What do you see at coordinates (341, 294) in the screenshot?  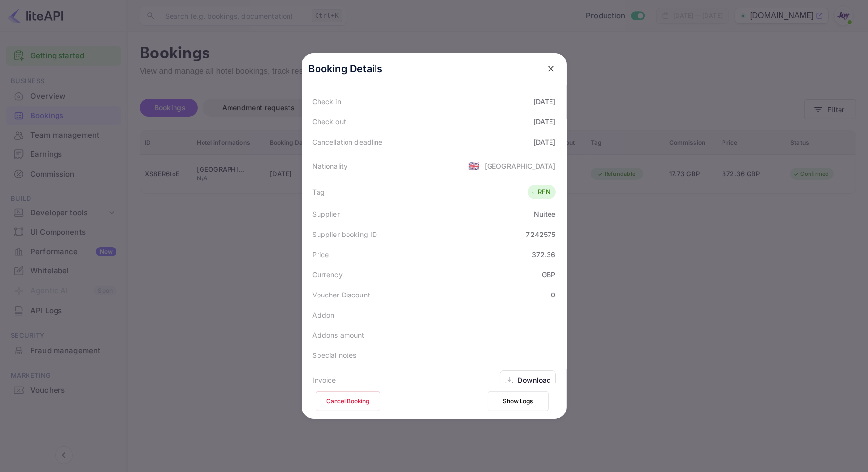 I see `div: Voucher Discount` at bounding box center [341, 294].